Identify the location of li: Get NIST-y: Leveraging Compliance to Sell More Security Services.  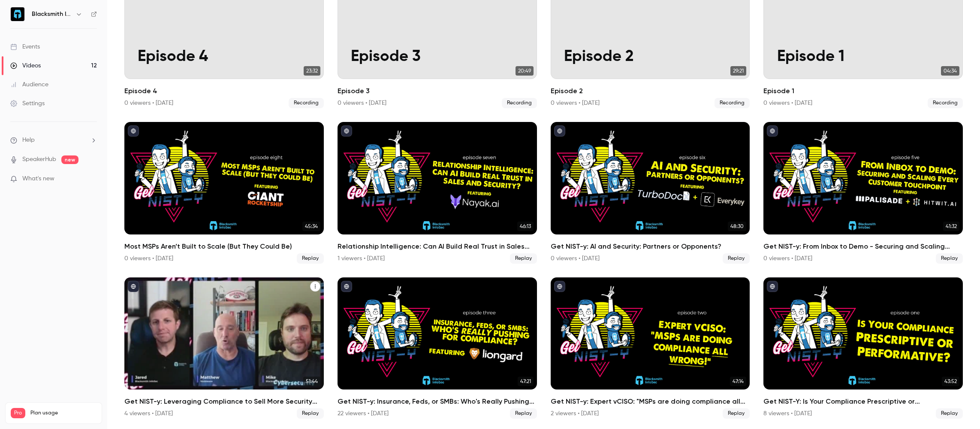
(224, 348).